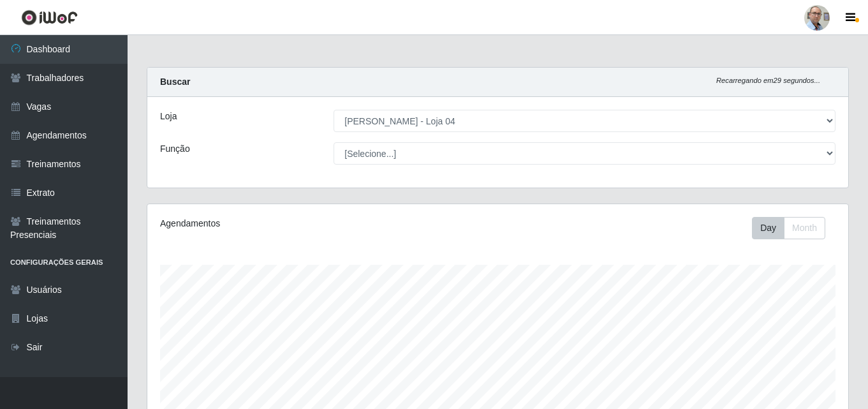  Describe the element at coordinates (788, 228) in the screenshot. I see `div: First group` at that location.